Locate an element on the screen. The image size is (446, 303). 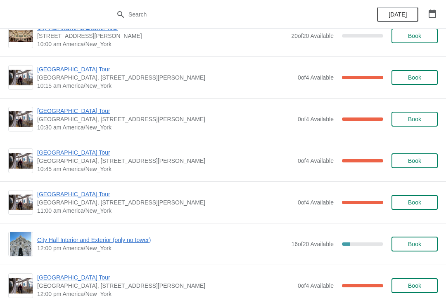
span: 20 of 20 Available is located at coordinates (312, 36).